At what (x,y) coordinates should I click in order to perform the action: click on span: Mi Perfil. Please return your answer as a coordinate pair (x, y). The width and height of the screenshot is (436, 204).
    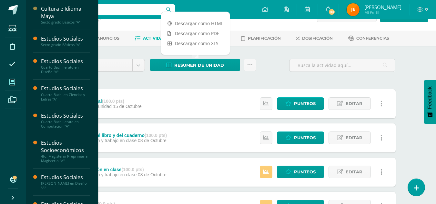
    Looking at the image, I should click on (383, 12).